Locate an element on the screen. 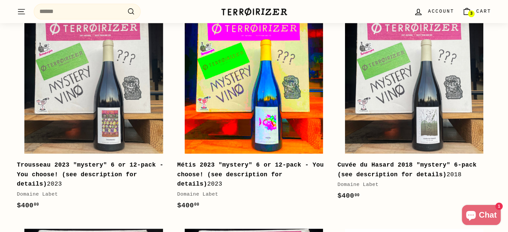 This screenshot has width=508, height=232. a: Cuvée du Hasard 2018 "mystery" 6-pack (see description for details)2018Domaine Labet is located at coordinates (414, 108).